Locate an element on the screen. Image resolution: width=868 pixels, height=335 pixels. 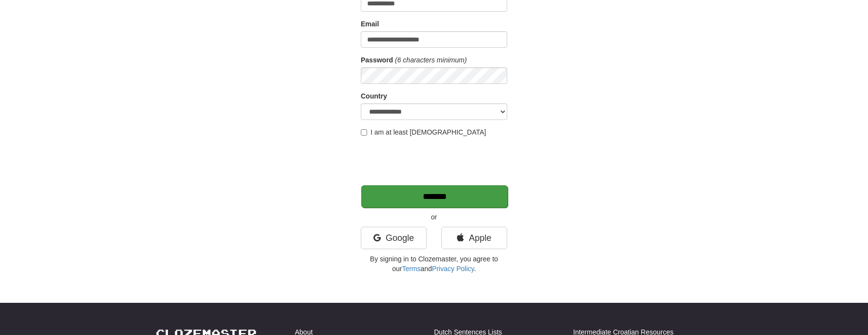
a: Privacy Policy is located at coordinates (453, 269).